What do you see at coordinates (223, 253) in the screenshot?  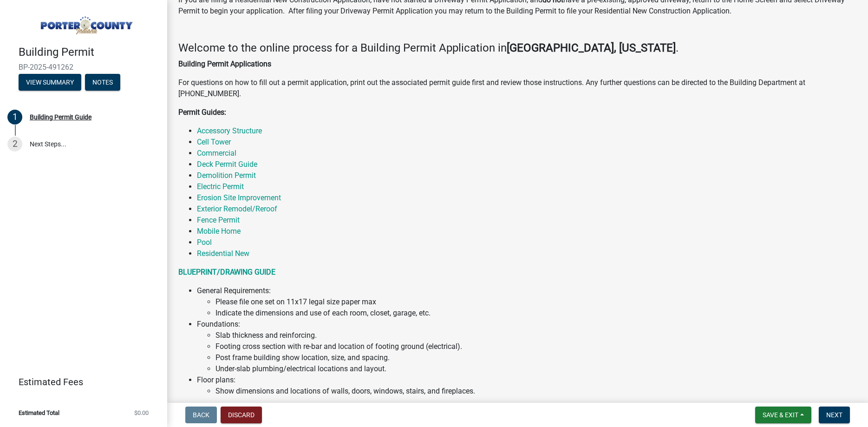 I see `a: Residential New` at bounding box center [223, 253].